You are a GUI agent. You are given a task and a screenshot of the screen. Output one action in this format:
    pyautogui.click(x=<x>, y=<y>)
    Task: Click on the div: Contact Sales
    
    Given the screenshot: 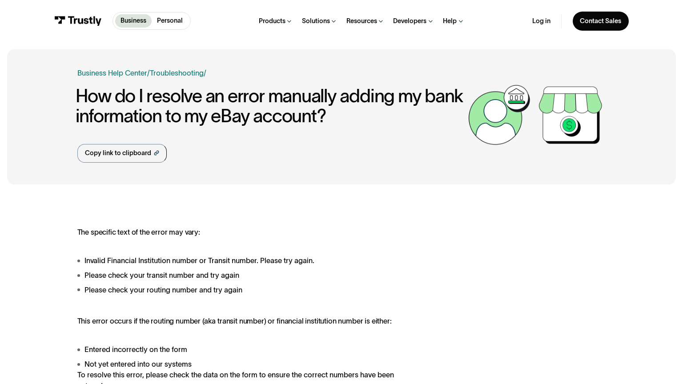 What is the action you would take?
    pyautogui.click(x=601, y=21)
    